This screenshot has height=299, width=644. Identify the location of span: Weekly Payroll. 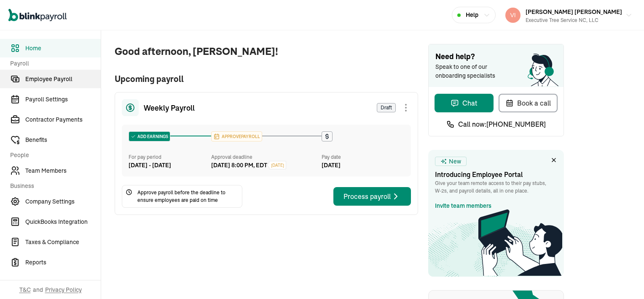
(169, 108).